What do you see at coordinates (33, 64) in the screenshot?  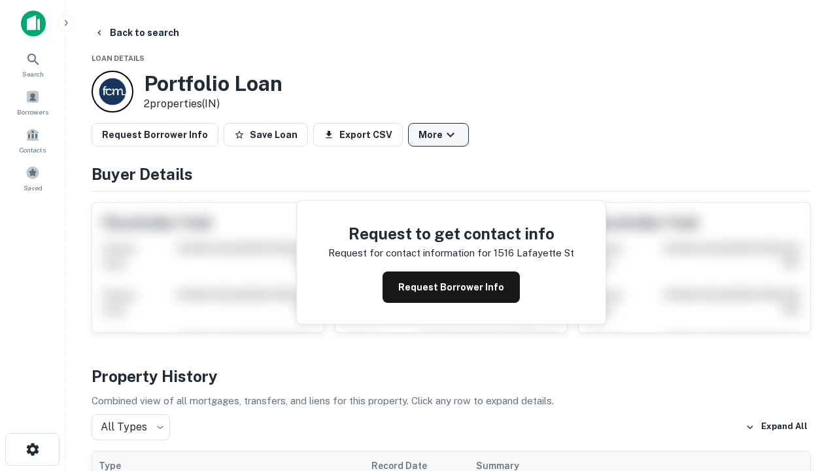 I see `div: Search` at bounding box center [33, 64].